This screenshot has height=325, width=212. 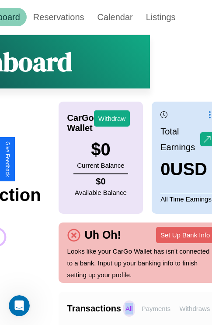 What do you see at coordinates (112, 118) in the screenshot?
I see `button: Withdraw` at bounding box center [112, 118].